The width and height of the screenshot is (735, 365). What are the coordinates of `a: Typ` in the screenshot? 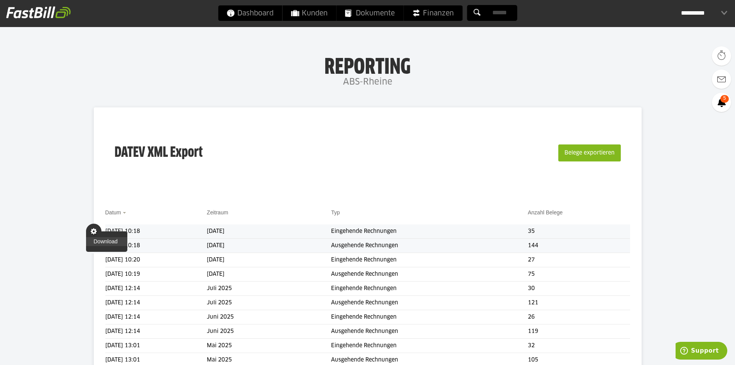 It's located at (335, 212).